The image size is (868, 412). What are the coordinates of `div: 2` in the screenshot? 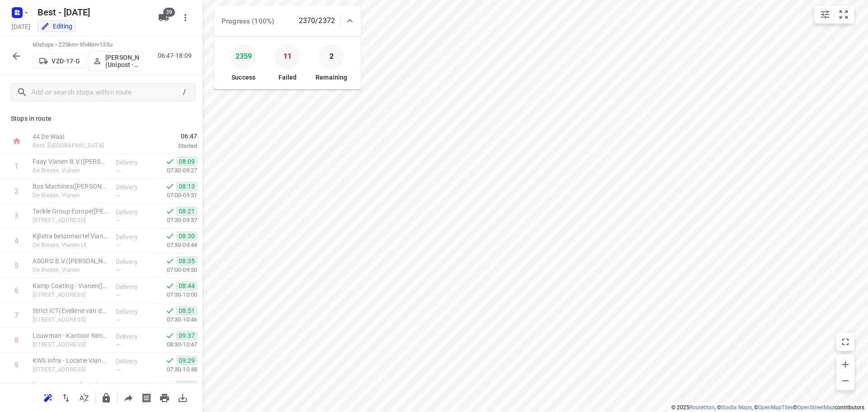 It's located at (16, 191).